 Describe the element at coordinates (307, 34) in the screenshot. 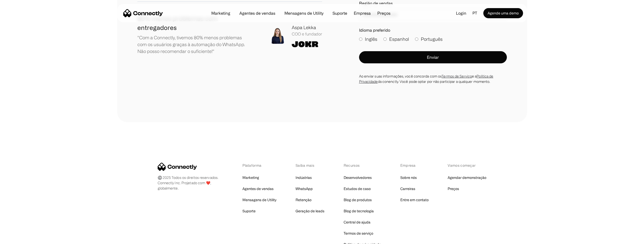

I see `div: COO e fundador` at that location.